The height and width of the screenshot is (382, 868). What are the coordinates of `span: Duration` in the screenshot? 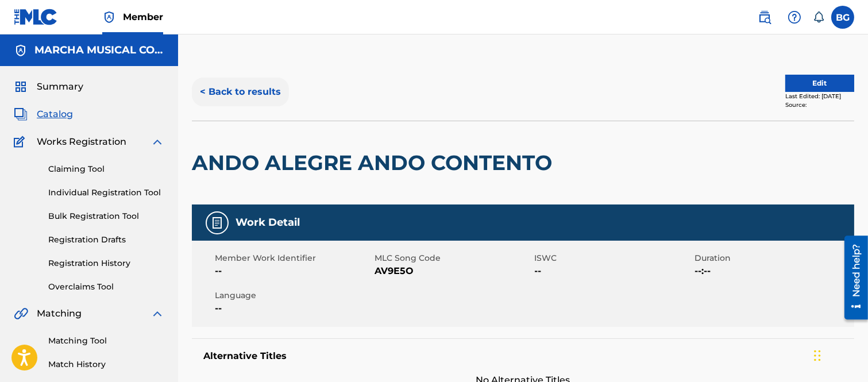 It's located at (773, 258).